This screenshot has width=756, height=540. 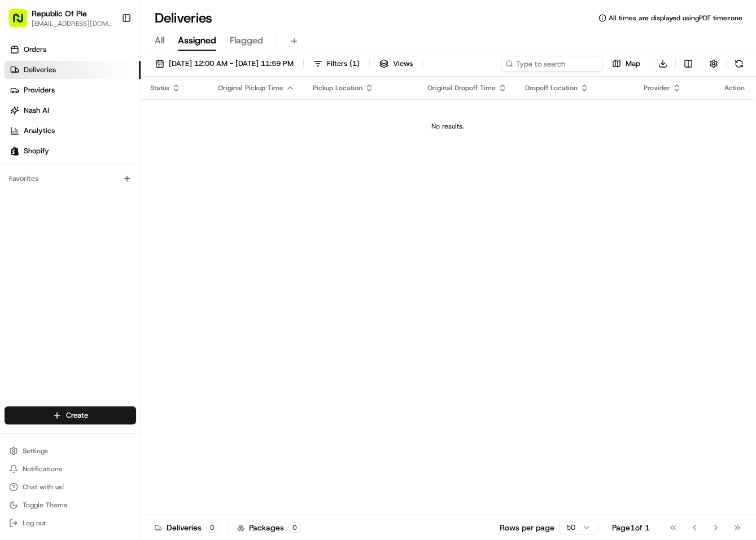 What do you see at coordinates (675, 18) in the screenshot?
I see `span: All times are displayed using PDT timezone` at bounding box center [675, 18].